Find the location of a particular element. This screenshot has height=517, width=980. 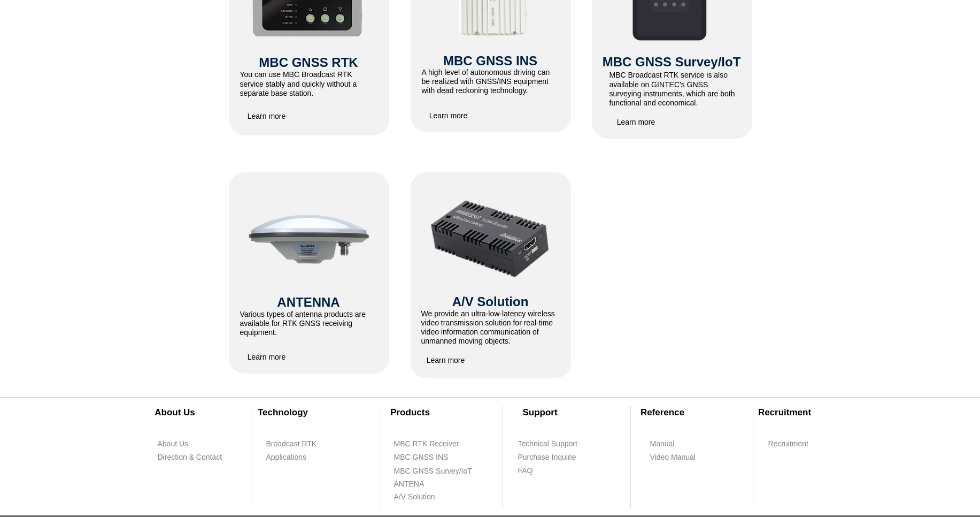

span: ​We provide an ultra-low-latency wireless video transmission solution for real-time video informa... is located at coordinates (489, 326).